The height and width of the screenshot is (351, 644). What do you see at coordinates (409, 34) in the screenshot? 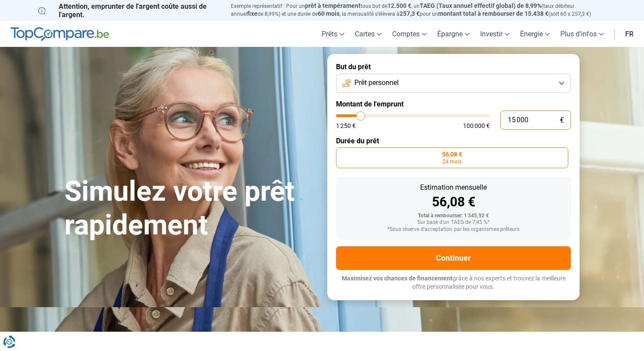
I see `a: Comptes` at bounding box center [409, 34].